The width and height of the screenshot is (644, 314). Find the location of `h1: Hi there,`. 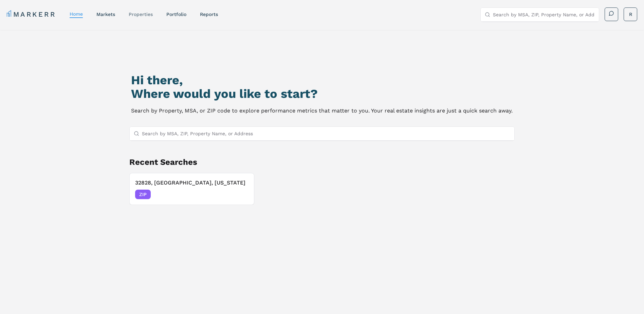

h1: Hi there, is located at coordinates (322, 80).